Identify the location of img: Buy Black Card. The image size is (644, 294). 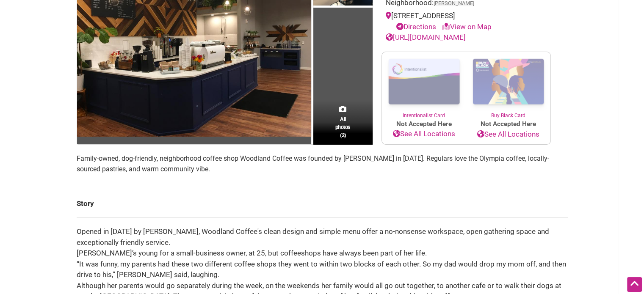
(508, 82).